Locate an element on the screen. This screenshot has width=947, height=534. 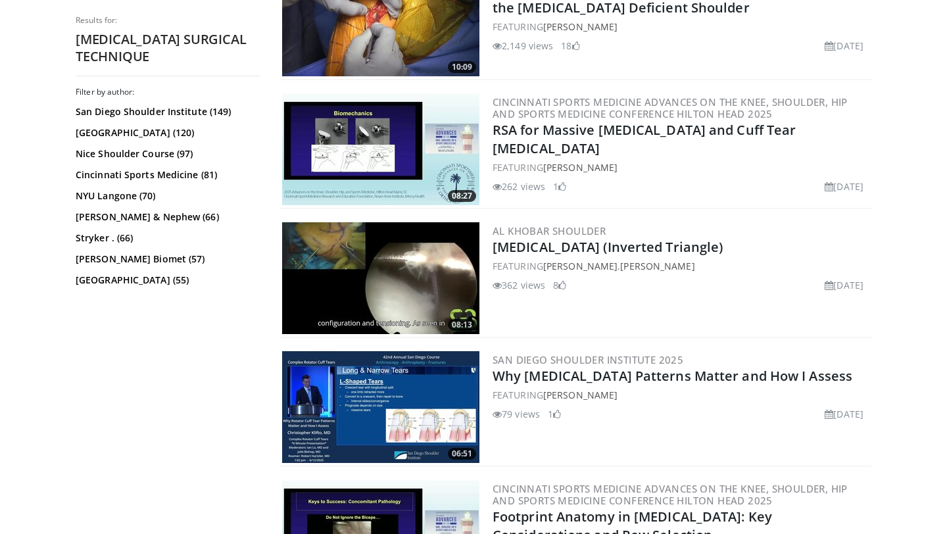
li: 262 views is located at coordinates (519, 186).